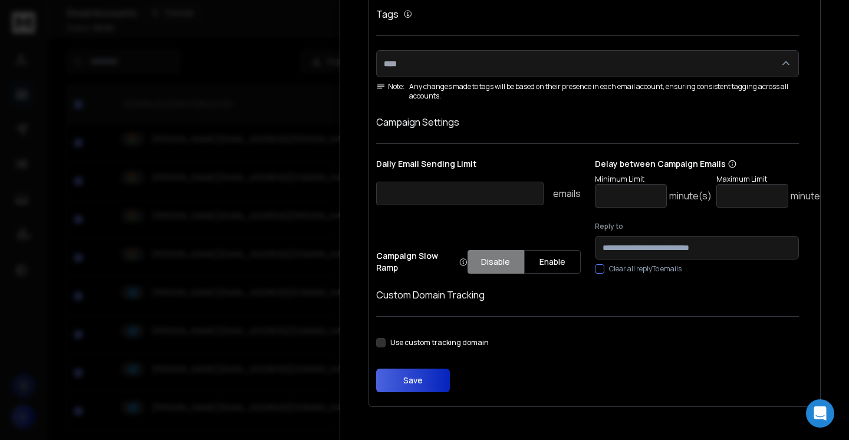 This screenshot has height=440, width=849. What do you see at coordinates (496, 262) in the screenshot?
I see `button: Disable` at bounding box center [496, 262].